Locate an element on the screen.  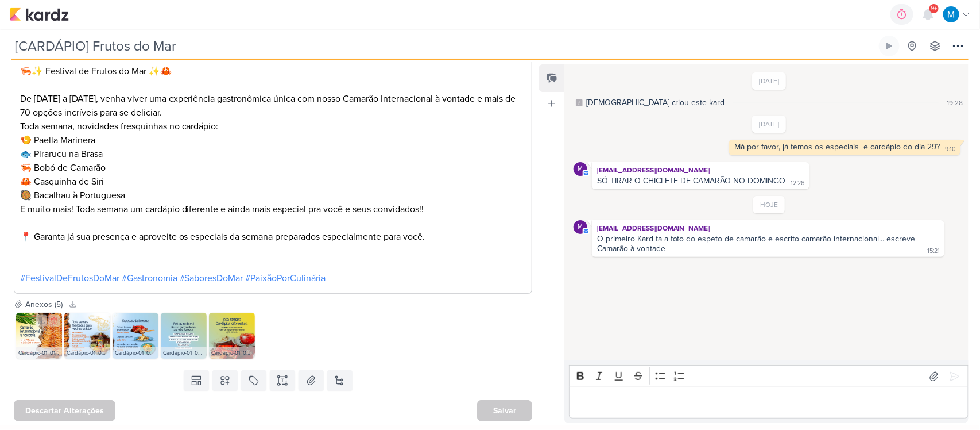
p: 📍 Garanta já sua presença e aproveite os especiais da semana preparados especialmente para você. is located at coordinates (273, 237).